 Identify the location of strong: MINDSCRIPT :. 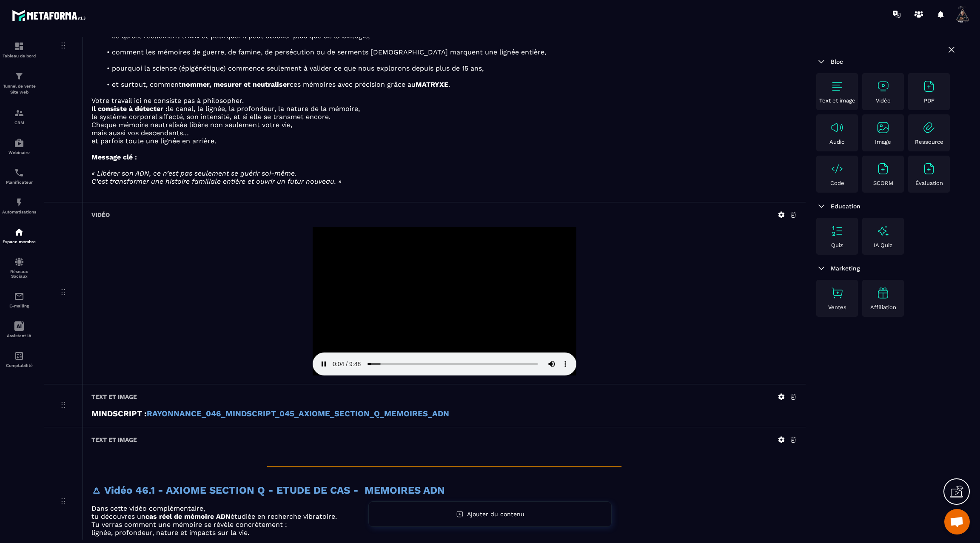
(119, 414).